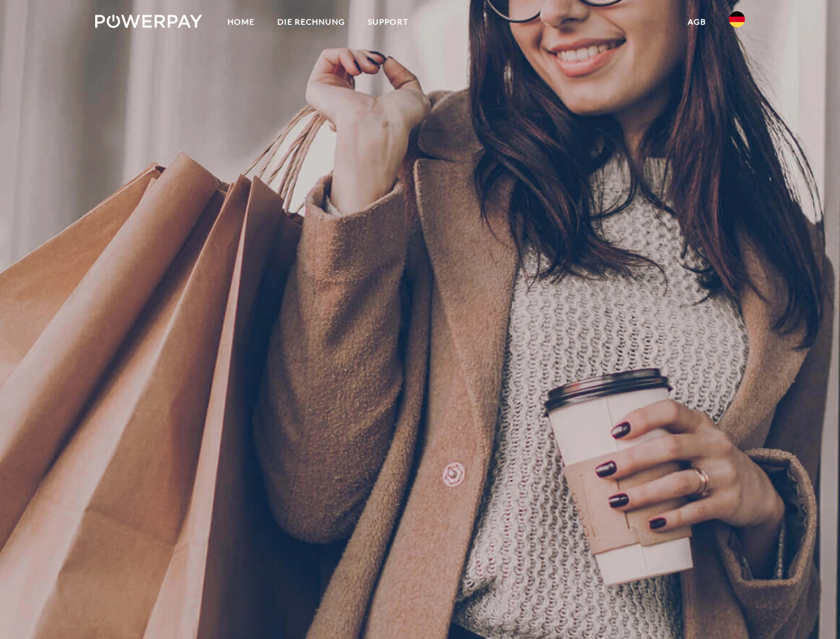 This screenshot has height=639, width=840. I want to click on a: Home, so click(241, 22).